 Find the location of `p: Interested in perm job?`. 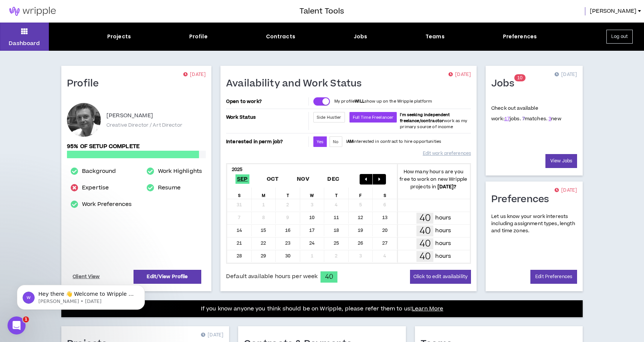

p: Interested in perm job? is located at coordinates (266, 142).